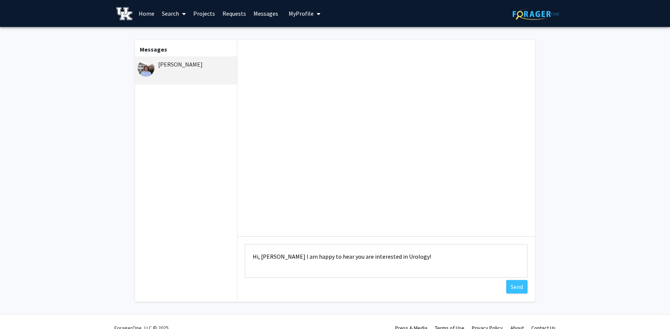 The width and height of the screenshot is (670, 329). Describe the element at coordinates (266, 13) in the screenshot. I see `a: Messages` at that location.